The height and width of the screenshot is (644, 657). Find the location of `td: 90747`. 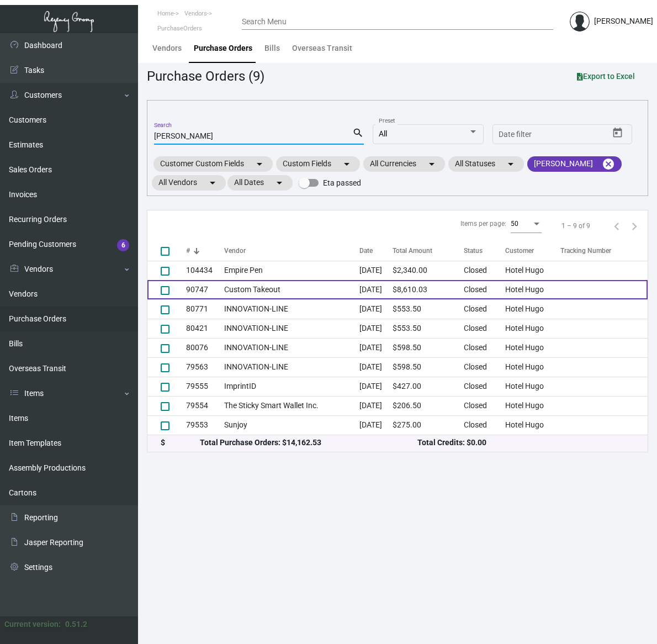

td: 90747 is located at coordinates (205, 289).